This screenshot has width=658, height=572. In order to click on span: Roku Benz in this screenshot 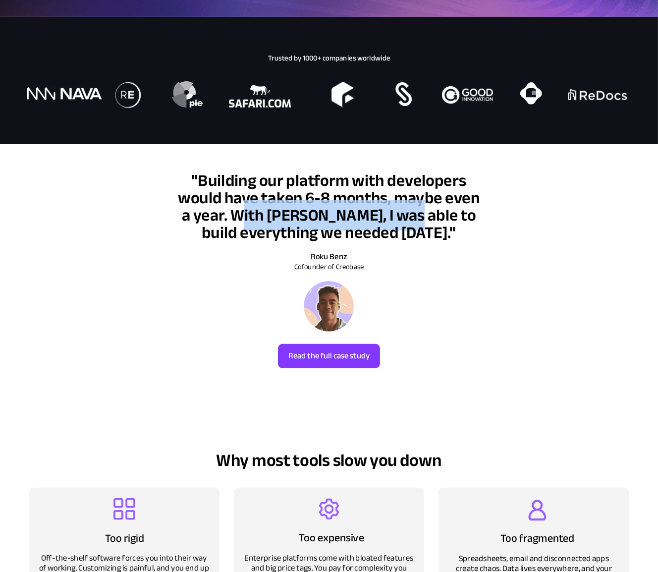, I will do `click(328, 256)`.